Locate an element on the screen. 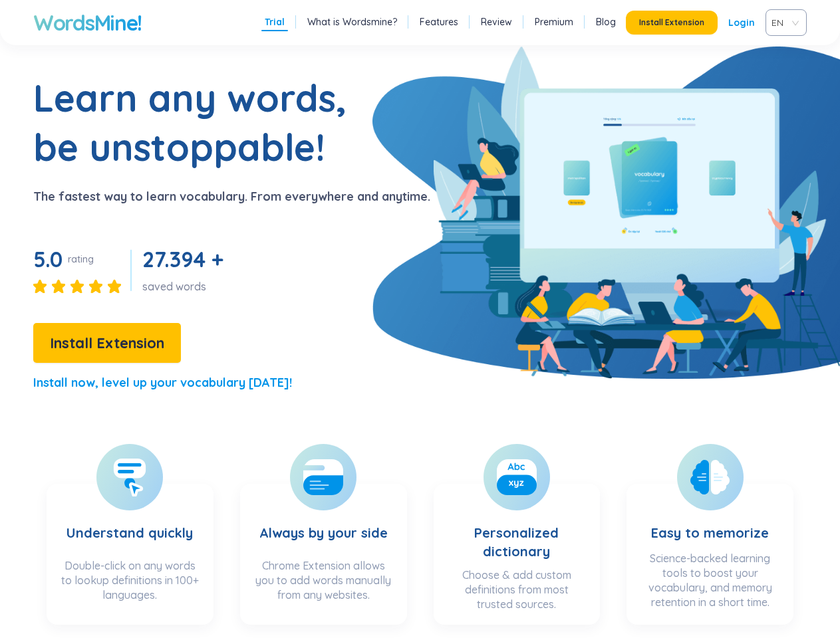  a: Review is located at coordinates (496, 22).